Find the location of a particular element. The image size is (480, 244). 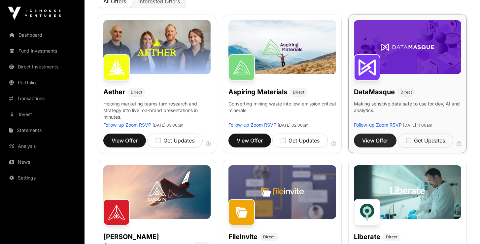

a: Analysis is located at coordinates (42, 146).